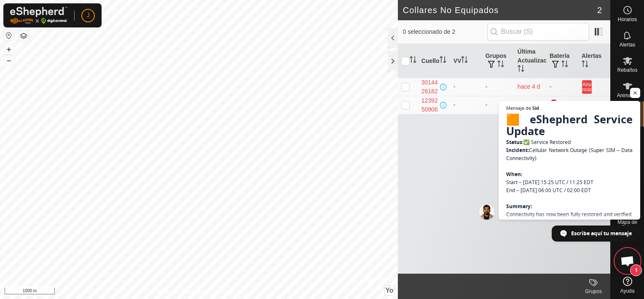 This screenshot has height=299, width=644. What do you see at coordinates (518, 108) in the screenshot?
I see `span: Mensaje de` at bounding box center [518, 108].